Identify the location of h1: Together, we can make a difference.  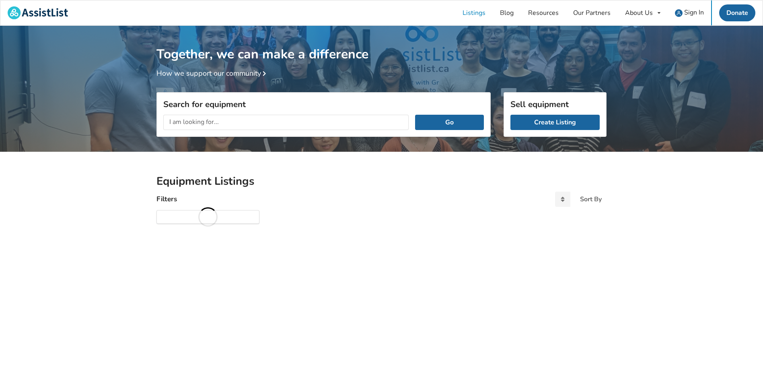
(381, 44).